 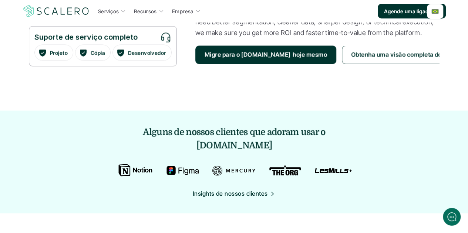 I want to click on p: Suporte de serviço completo, so click(x=95, y=37).